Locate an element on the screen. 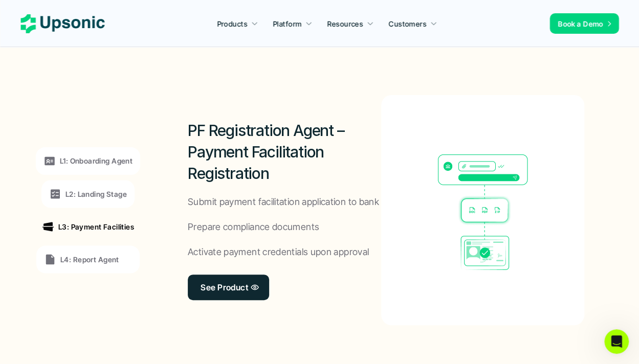 This screenshot has width=639, height=364. p: L3: Payment Facilities is located at coordinates (96, 226).